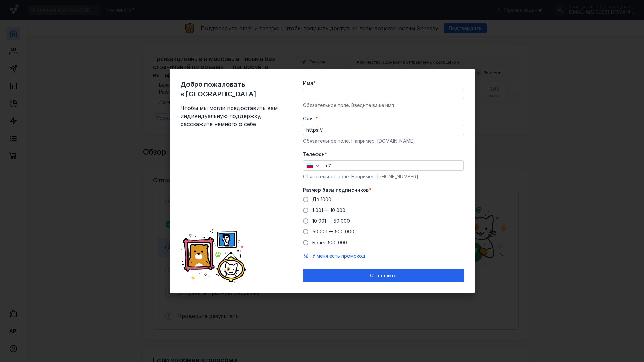 The image size is (644, 362). Describe the element at coordinates (384, 275) in the screenshot. I see `button: Отправить` at that location.